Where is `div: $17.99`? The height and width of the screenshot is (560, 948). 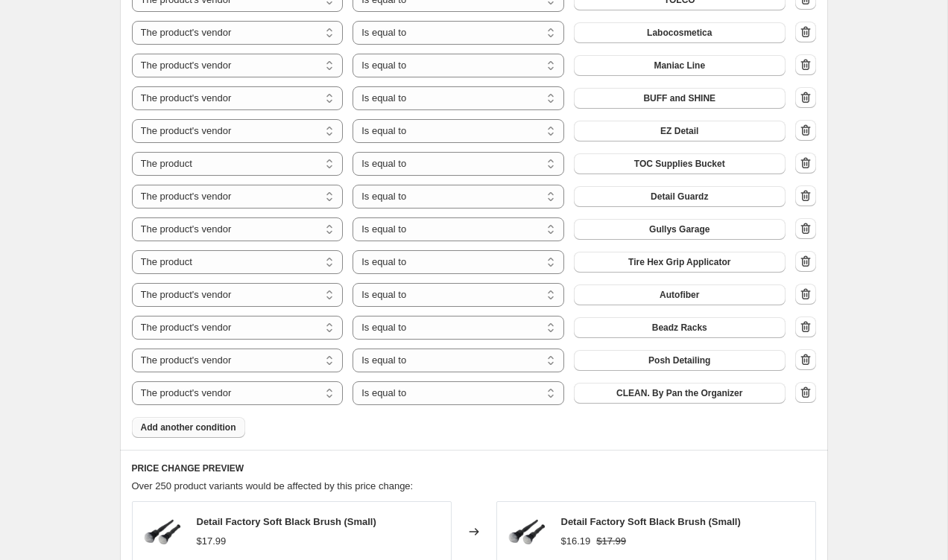 div: $17.99 is located at coordinates (212, 541).